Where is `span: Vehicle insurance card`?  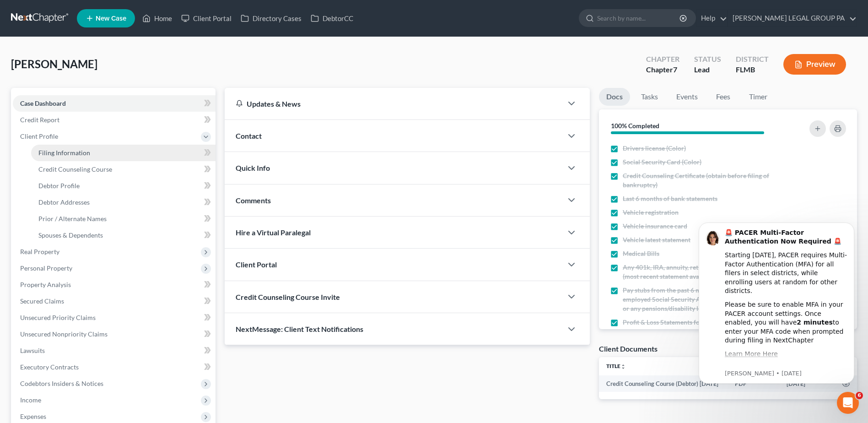 span: Vehicle insurance card is located at coordinates (655, 226).